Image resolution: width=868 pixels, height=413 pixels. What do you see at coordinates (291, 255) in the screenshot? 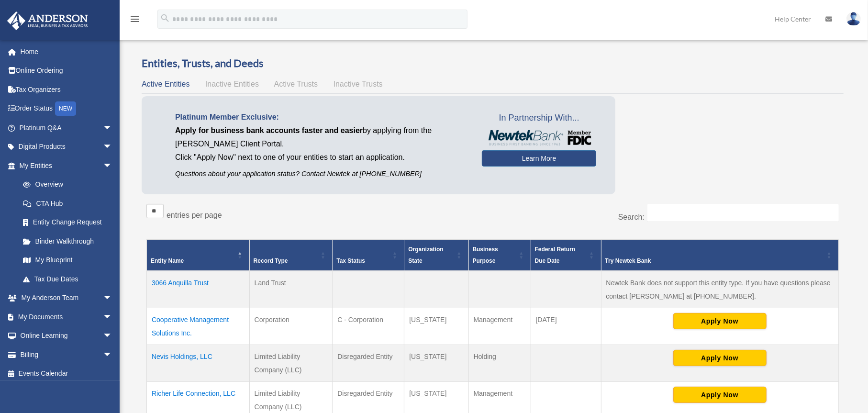
I see `th: Record Type: Activate to sort` at bounding box center [291, 255].